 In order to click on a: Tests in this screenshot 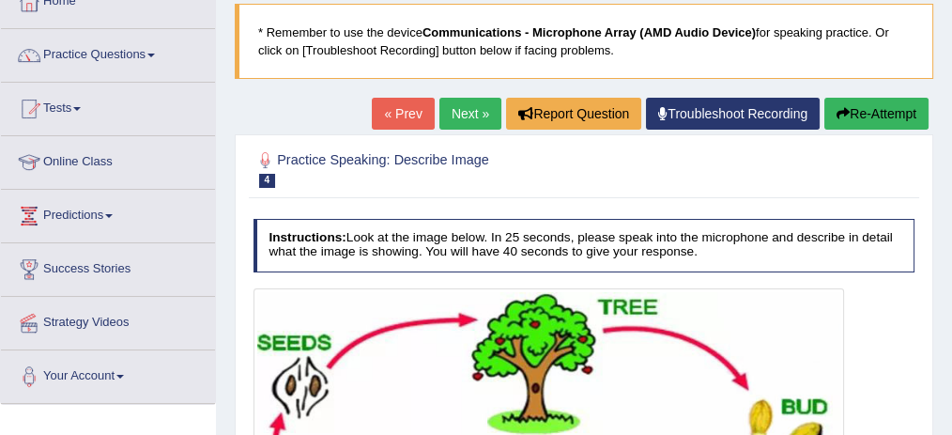, I will do `click(108, 106)`.